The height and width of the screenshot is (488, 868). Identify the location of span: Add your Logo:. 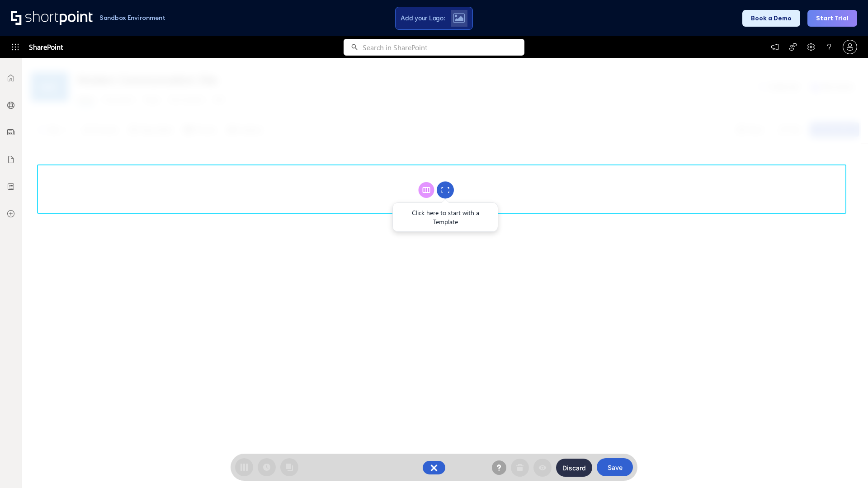
(423, 18).